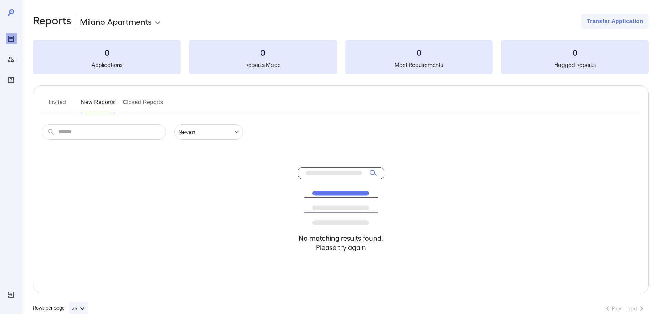 The height and width of the screenshot is (314, 657). I want to click on p: Milano Apartments, so click(116, 21).